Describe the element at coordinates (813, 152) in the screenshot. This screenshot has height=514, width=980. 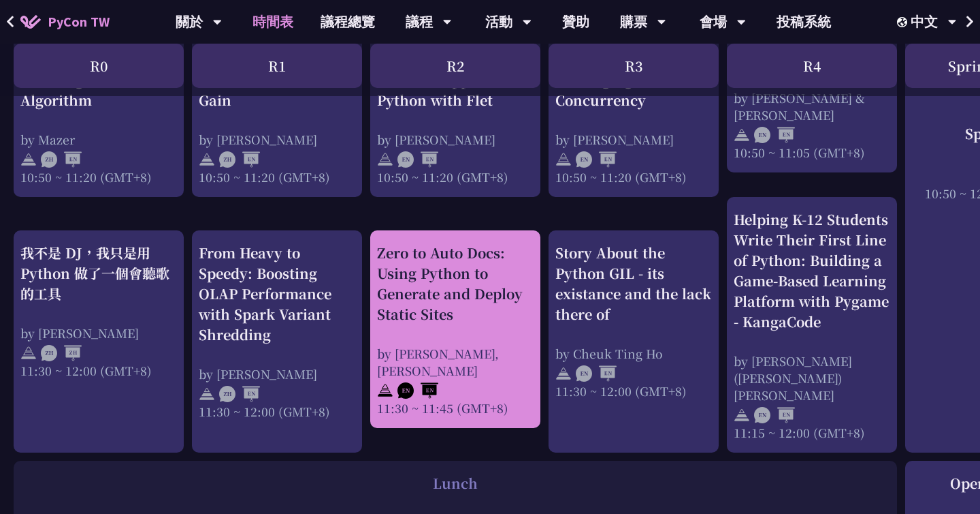
I see `div: 10:50 ~ 11:05 (GMT+8)` at that location.